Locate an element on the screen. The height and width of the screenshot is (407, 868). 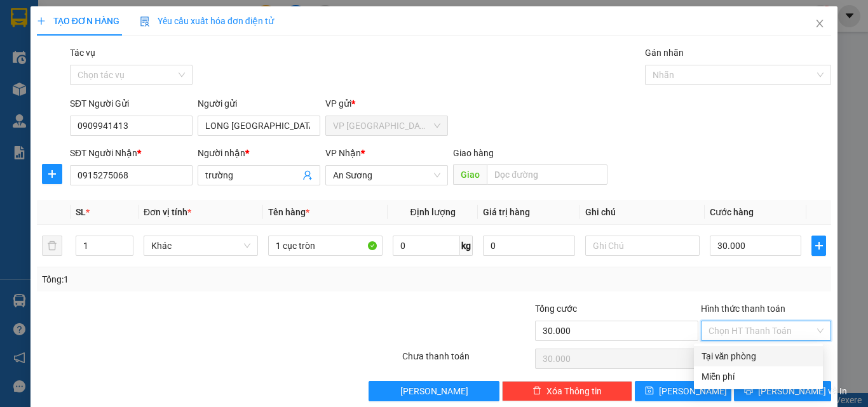
button: Close is located at coordinates (820, 24).